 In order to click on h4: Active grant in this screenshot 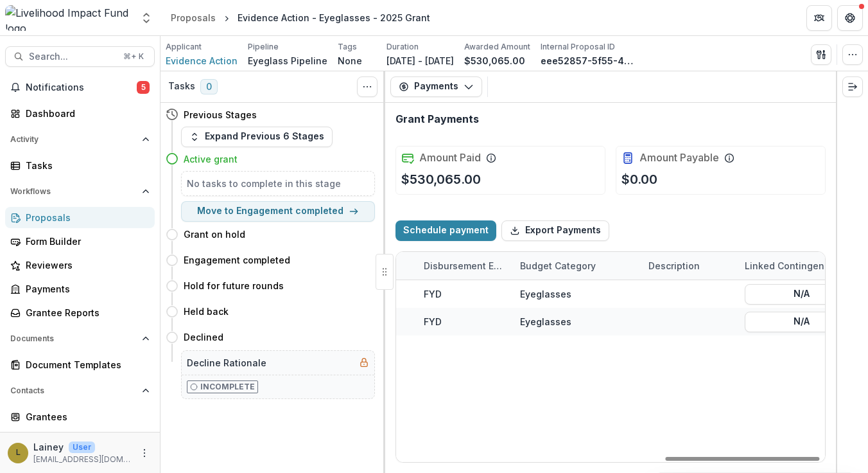, I will do `click(211, 159)`.